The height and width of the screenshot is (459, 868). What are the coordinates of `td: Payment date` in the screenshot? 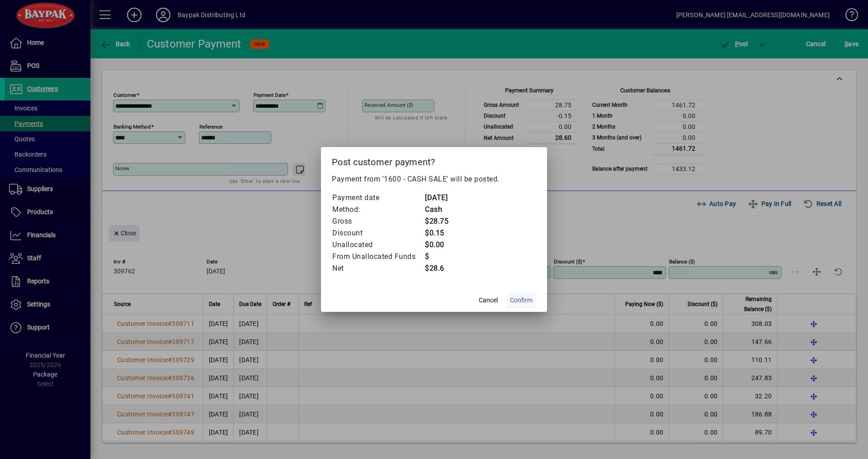 It's located at (378, 198).